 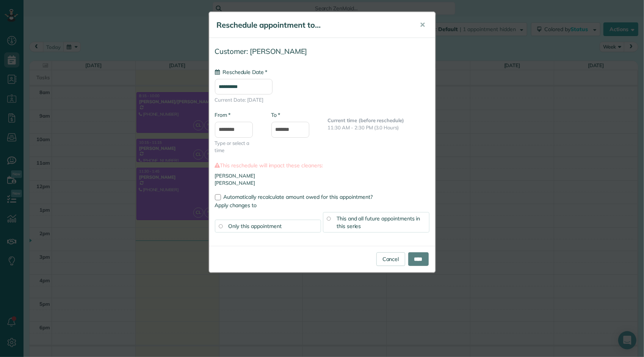 What do you see at coordinates (241, 72) in the screenshot?
I see `label: Reschedule Date` at bounding box center [241, 72].